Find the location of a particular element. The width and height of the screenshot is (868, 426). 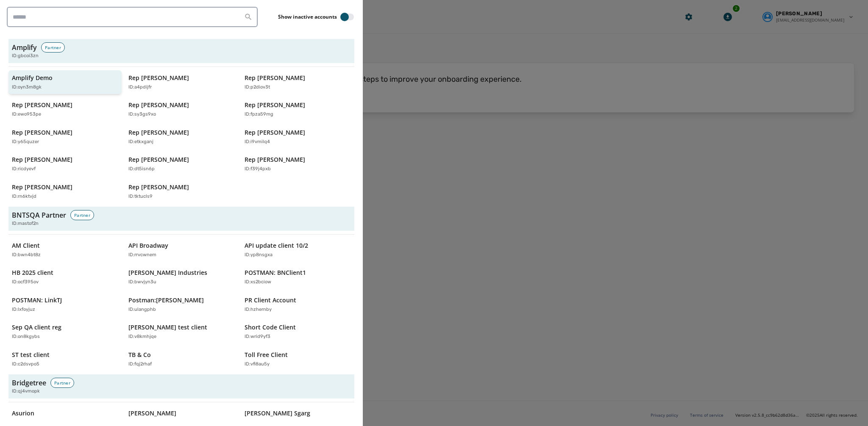

span: ID: qj4vmopk is located at coordinates (26, 392).